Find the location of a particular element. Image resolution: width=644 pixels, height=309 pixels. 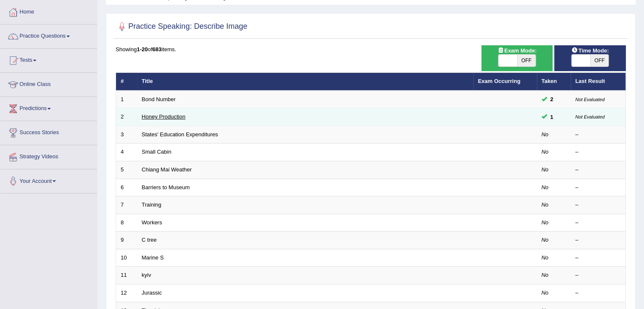

div: Showing of items. is located at coordinates (370, 49).